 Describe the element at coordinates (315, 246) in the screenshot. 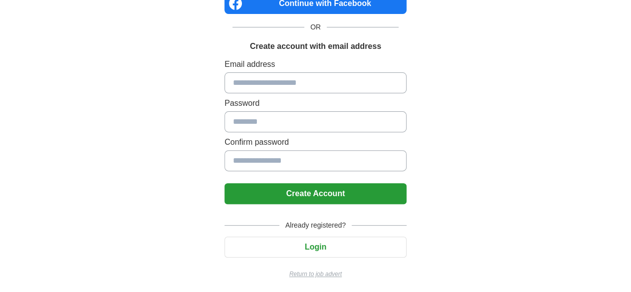

I see `a: Login` at that location.